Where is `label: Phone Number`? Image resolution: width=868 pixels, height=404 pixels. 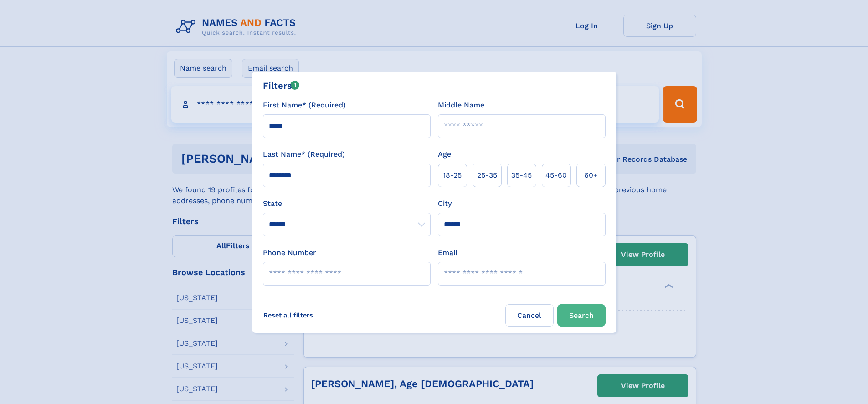 label: Phone Number is located at coordinates (289, 252).